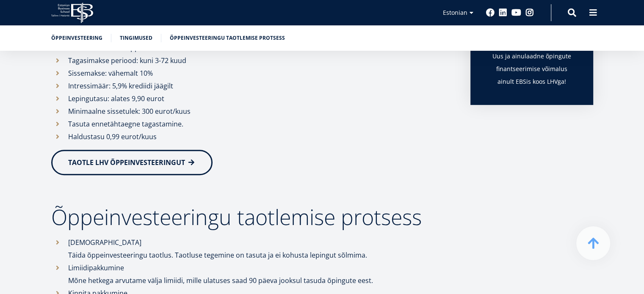 This screenshot has height=294, width=644. What do you see at coordinates (252, 99) in the screenshot?
I see `li: Lepingutasu: alates 9,90 eurot` at bounding box center [252, 99].